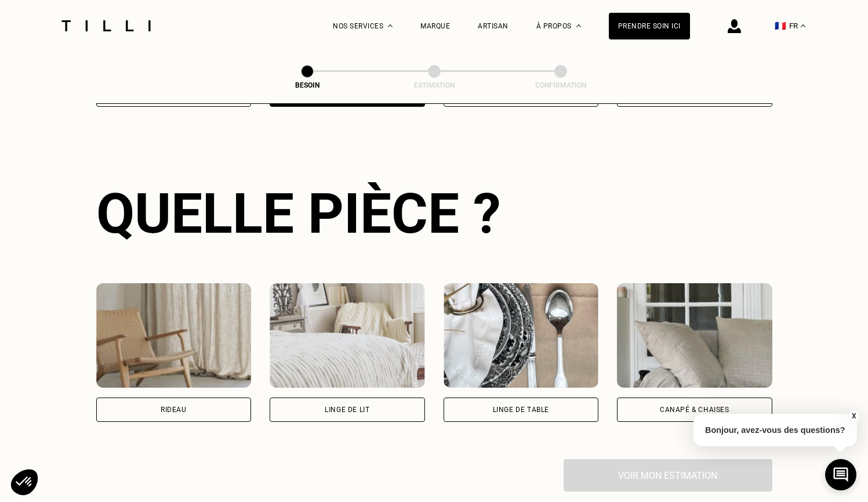 Image resolution: width=868 pixels, height=502 pixels. Describe the element at coordinates (492, 26) in the screenshot. I see `div: Artisan` at that location.